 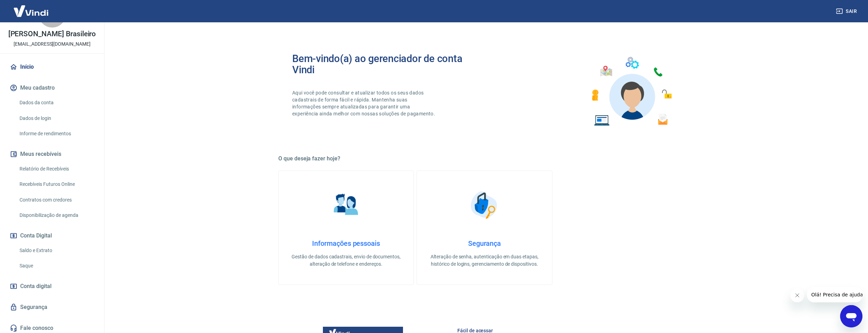 What do you see at coordinates (56, 200) in the screenshot?
I see `a: Contratos com credores` at bounding box center [56, 200].